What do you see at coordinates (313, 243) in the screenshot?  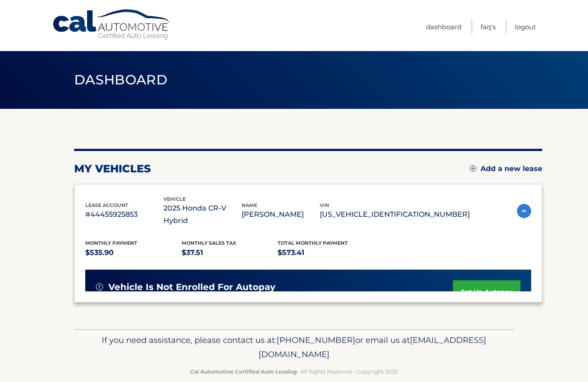 I see `span: Total Monthly Payment` at bounding box center [313, 243].